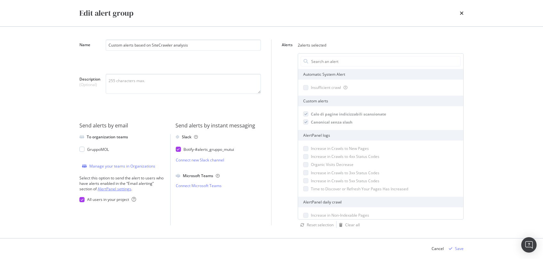 This screenshot has height=259, width=543. I want to click on div: Cancel, so click(438, 248).